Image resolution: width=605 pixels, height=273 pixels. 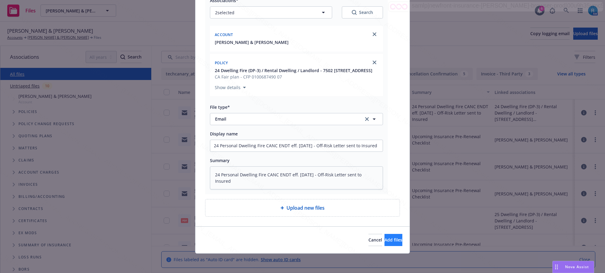 What do you see at coordinates (224, 134) in the screenshot?
I see `span: Display name` at bounding box center [224, 134].